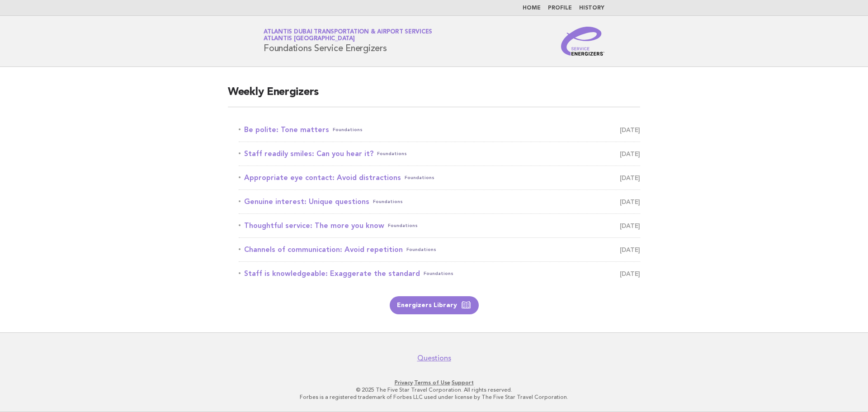 The image size is (868, 412). Describe the element at coordinates (560, 8) in the screenshot. I see `a: Profile` at that location.